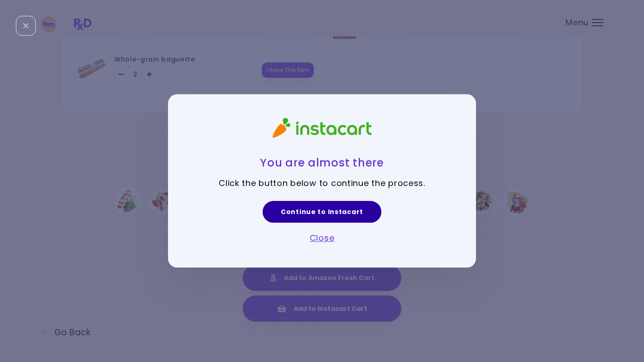 The height and width of the screenshot is (362, 644). What do you see at coordinates (322, 128) in the screenshot?
I see `img: Instacart` at bounding box center [322, 128].